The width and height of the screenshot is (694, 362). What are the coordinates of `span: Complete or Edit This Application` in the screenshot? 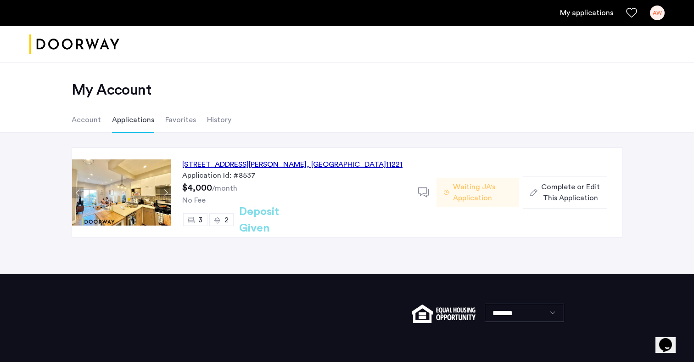 It's located at (571, 192).